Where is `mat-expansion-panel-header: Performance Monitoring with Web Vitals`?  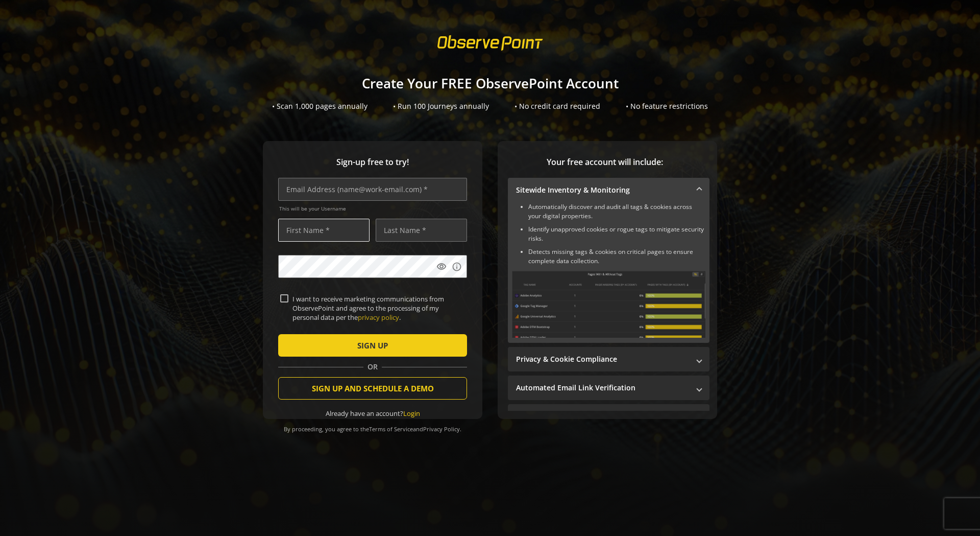
mat-expansion-panel-header: Performance Monitoring with Web Vitals is located at coordinates (609, 417).